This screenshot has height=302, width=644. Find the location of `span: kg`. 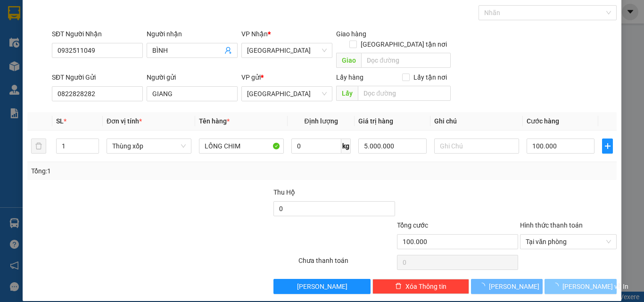

span: kg is located at coordinates (346, 146).